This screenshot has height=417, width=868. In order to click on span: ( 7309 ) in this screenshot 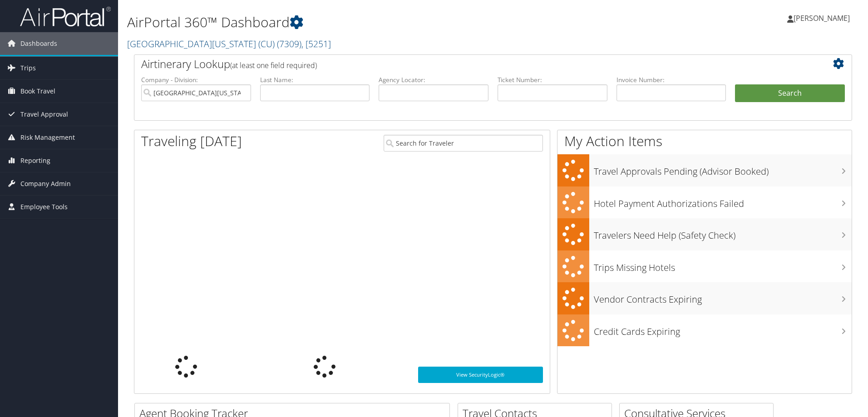, I will do `click(289, 43)`.